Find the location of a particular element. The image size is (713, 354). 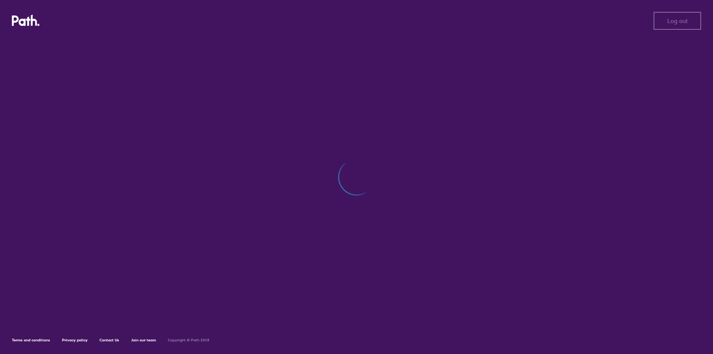

a: Contact Us is located at coordinates (109, 340).